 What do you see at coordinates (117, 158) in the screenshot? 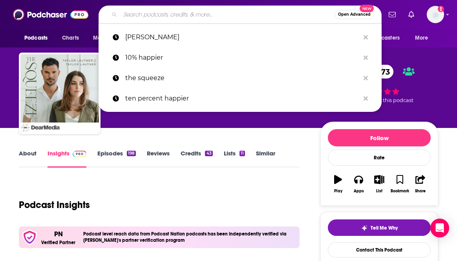
I see `a: Episodes198` at bounding box center [117, 158].